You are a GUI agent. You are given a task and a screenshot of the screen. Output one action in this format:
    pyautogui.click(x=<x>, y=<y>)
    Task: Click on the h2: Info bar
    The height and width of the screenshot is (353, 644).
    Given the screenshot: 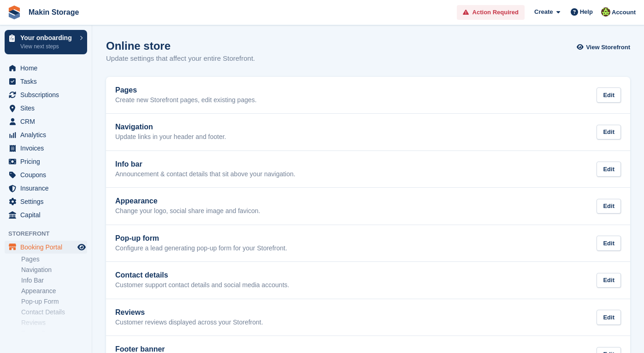 What is the action you would take?
    pyautogui.click(x=205, y=164)
    